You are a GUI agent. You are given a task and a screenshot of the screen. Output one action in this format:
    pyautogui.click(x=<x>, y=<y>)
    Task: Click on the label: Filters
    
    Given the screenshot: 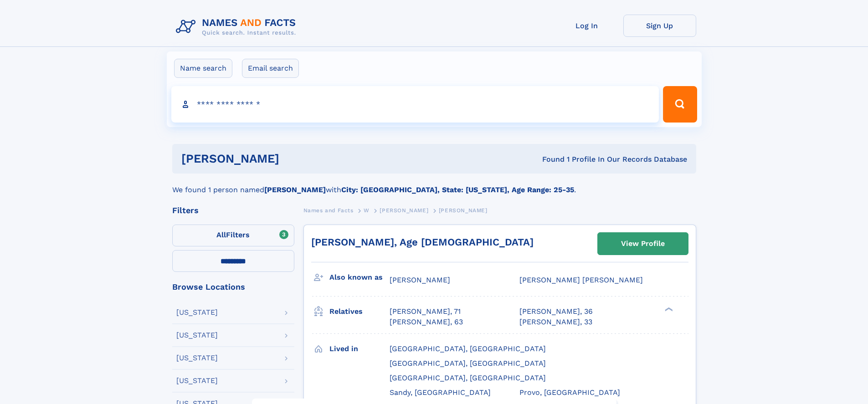 What is the action you would take?
    pyautogui.click(x=233, y=236)
    